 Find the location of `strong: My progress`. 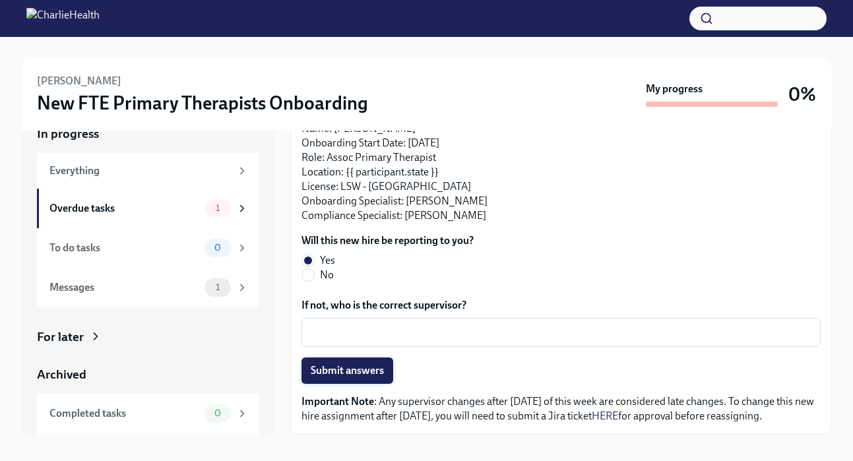

strong: My progress is located at coordinates (674, 89).